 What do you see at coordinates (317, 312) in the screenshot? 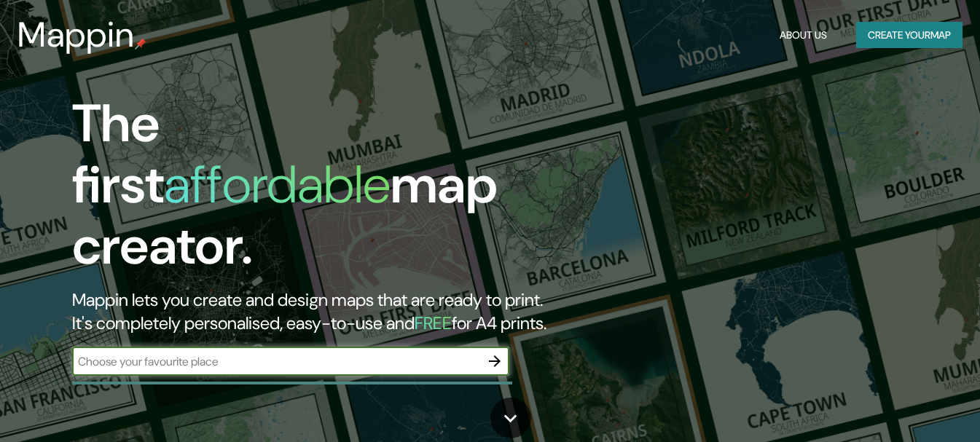
I see `h2: Mappin lets you create and design maps that are ready to print. It's completely personalised, eas...` at bounding box center [317, 312].